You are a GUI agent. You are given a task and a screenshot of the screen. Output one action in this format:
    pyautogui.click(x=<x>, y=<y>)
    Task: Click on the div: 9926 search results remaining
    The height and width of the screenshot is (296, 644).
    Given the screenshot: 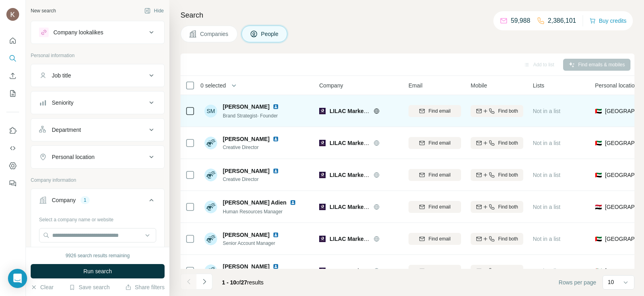 What is the action you would take?
    pyautogui.click(x=98, y=255)
    